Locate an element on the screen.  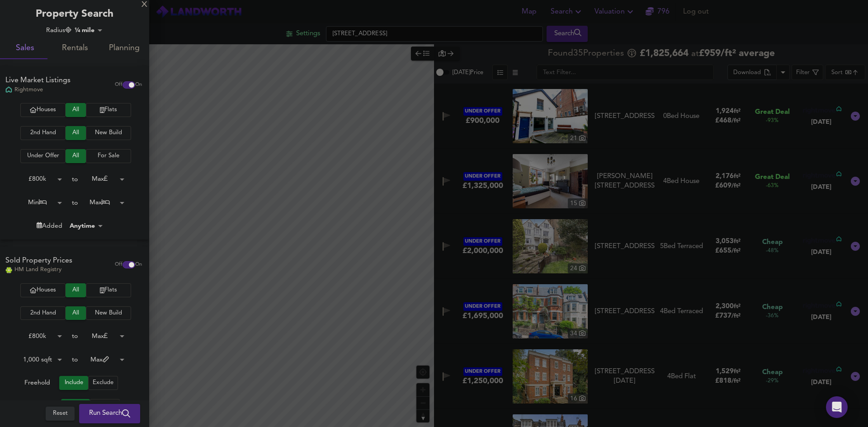
div: Rightmove is located at coordinates (38, 90).